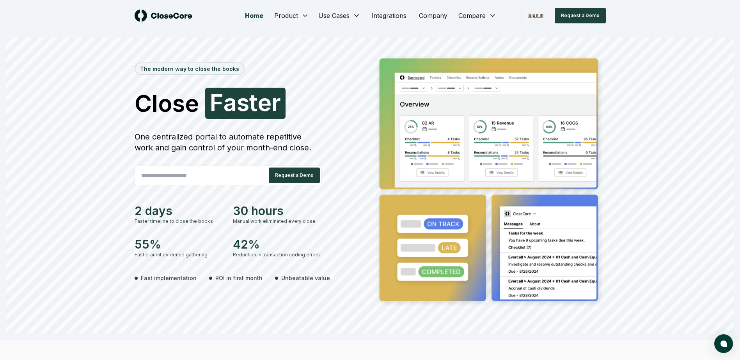 The width and height of the screenshot is (740, 360). Describe the element at coordinates (264, 103) in the screenshot. I see `span: e` at that location.